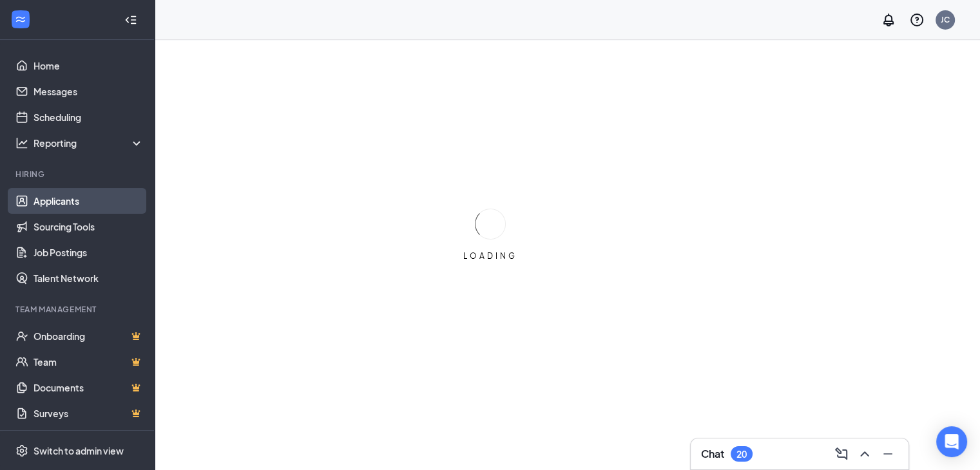 This screenshot has height=470, width=980. I want to click on svg: Collapse, so click(131, 20).